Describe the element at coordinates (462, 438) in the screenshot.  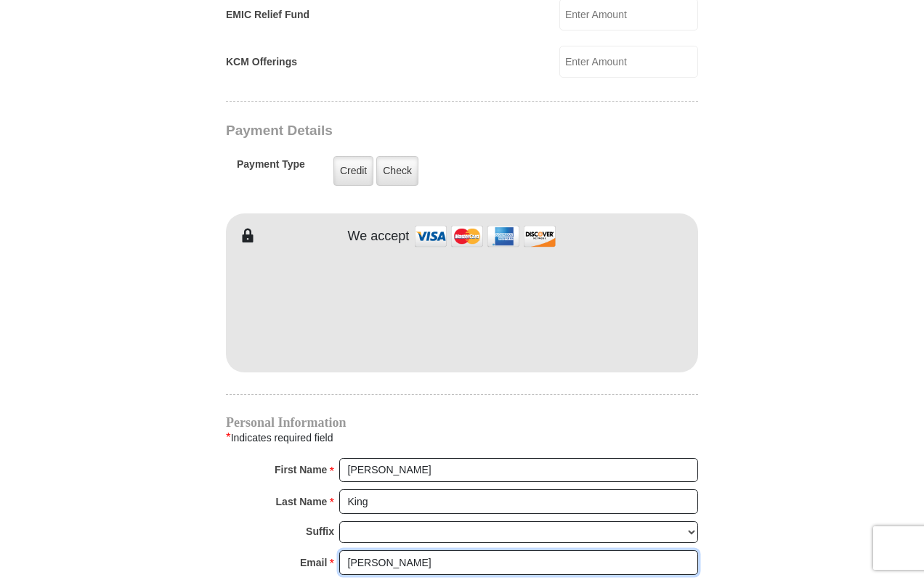
I see `div: Indicates required field` at that location.